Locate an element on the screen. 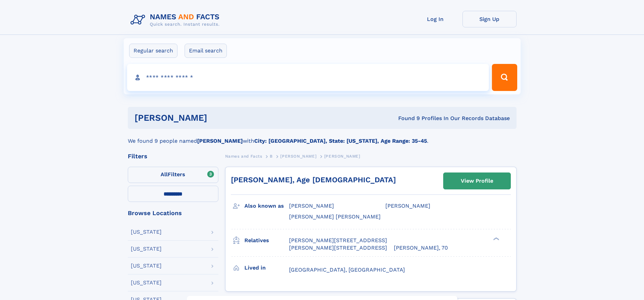 This screenshot has height=300, width=644. div: Filters is located at coordinates (173, 156).